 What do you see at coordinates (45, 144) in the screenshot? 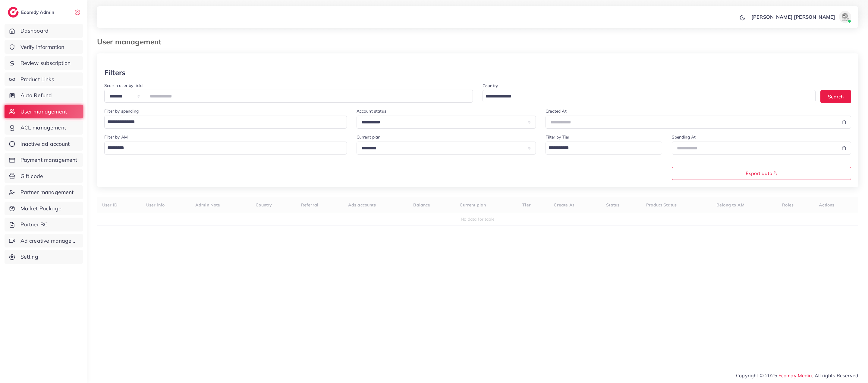
I see `span: Inactive ad account` at bounding box center [45, 144].